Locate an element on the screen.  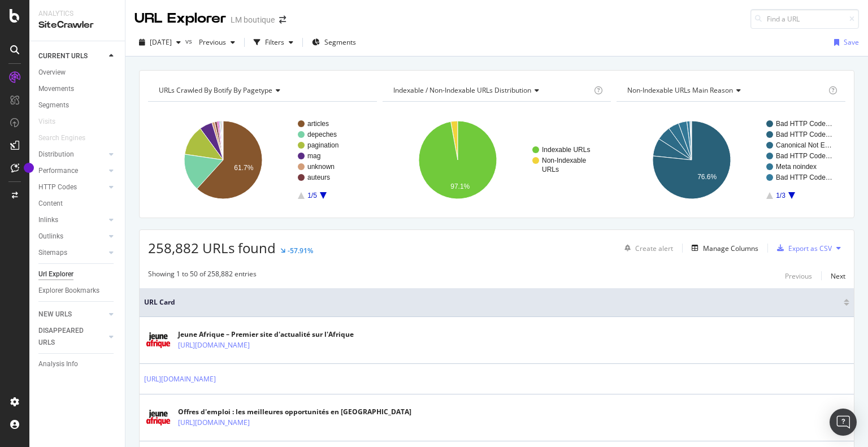
a: Search Engines is located at coordinates (67, 138).